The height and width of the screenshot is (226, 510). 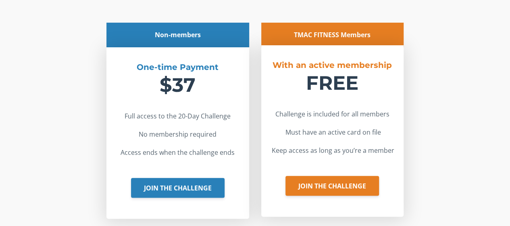 What do you see at coordinates (177, 85) in the screenshot?
I see `h2: $37` at bounding box center [177, 85].